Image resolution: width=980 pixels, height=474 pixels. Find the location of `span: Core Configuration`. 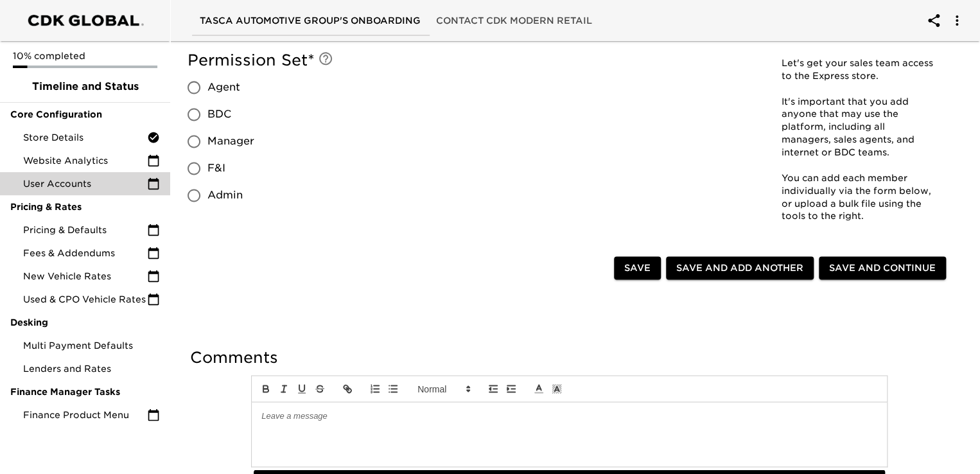

span: Core Configuration is located at coordinates (85, 115).